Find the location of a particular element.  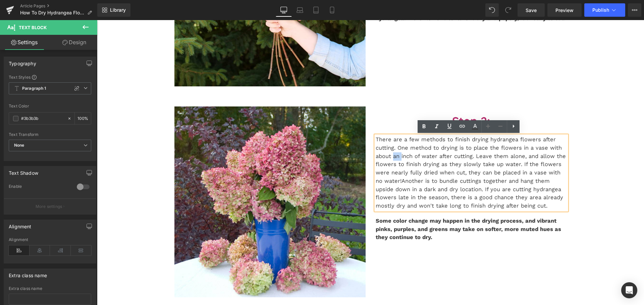

img: logo_orange.svg is located at coordinates (14, 14).